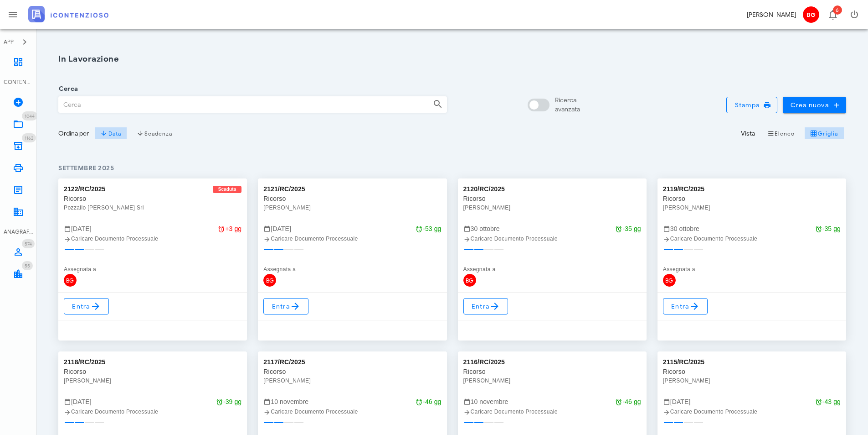 Image resolution: width=868 pixels, height=435 pixels. Describe the element at coordinates (27, 265) in the screenshot. I see `span: 55` at that location.